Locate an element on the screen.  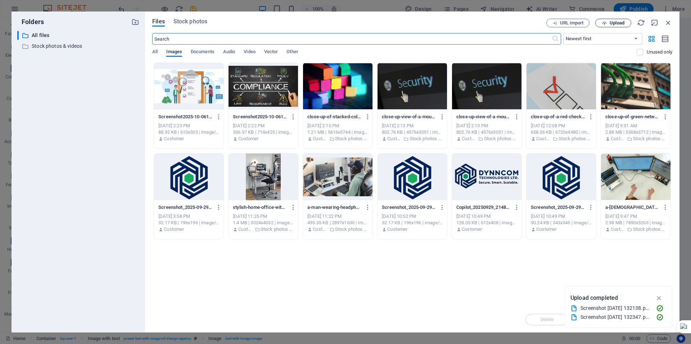
span: All is located at coordinates (155, 53).